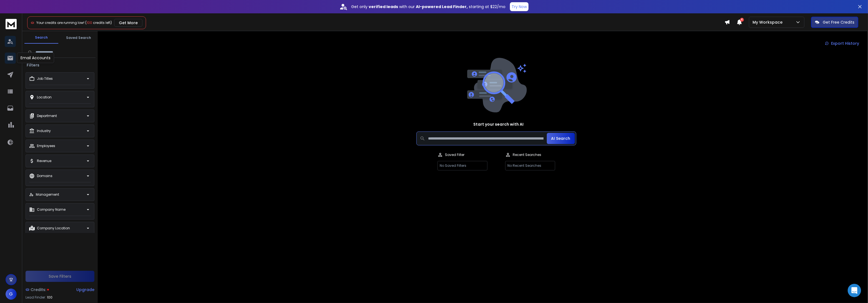 Image resolution: width=868 pixels, height=303 pixels. I want to click on button: Search, so click(41, 38).